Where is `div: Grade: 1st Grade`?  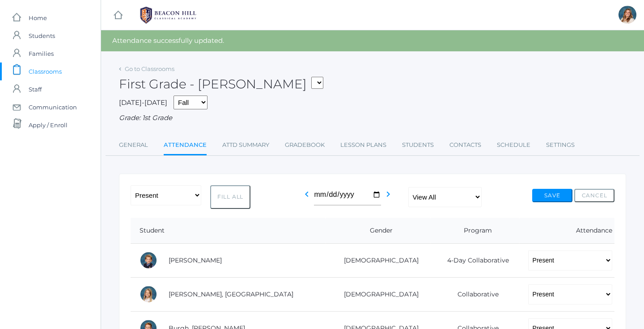
div: Grade: 1st Grade is located at coordinates (372, 118).